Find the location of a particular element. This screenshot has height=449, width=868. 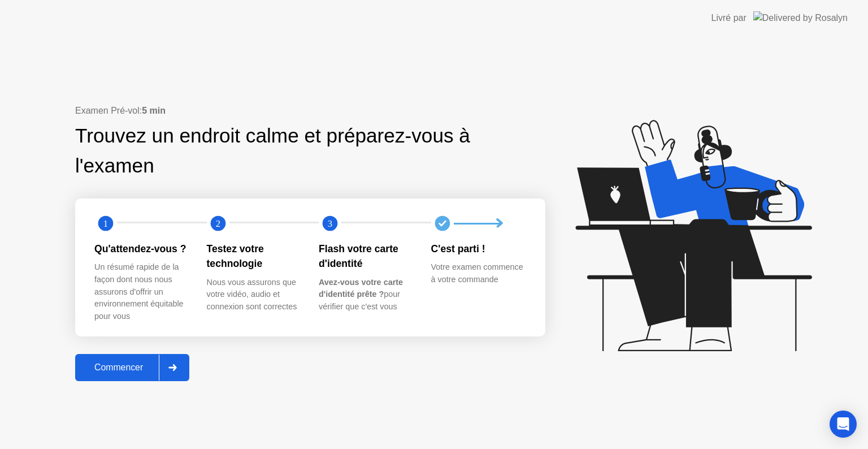

div: Flash votre carte d'identité is located at coordinates (366, 256).